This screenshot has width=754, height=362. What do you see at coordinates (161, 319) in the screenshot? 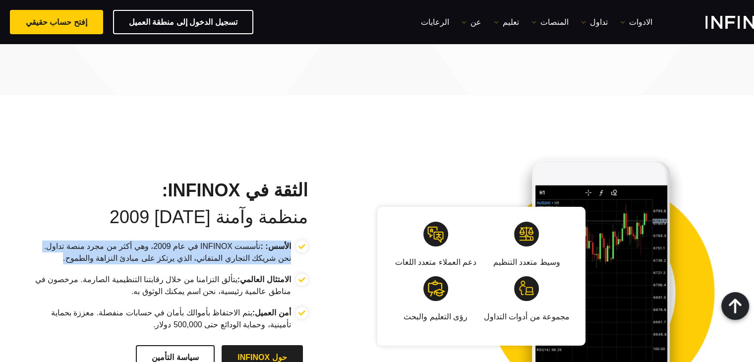
I see `p: يتم الاحتفاظ بأموالك بأمان في حسابات منفصلة. معززة بحماية تأمينية، وحماية الودائع حتى 500,000 دولار.` at bounding box center [161, 319].